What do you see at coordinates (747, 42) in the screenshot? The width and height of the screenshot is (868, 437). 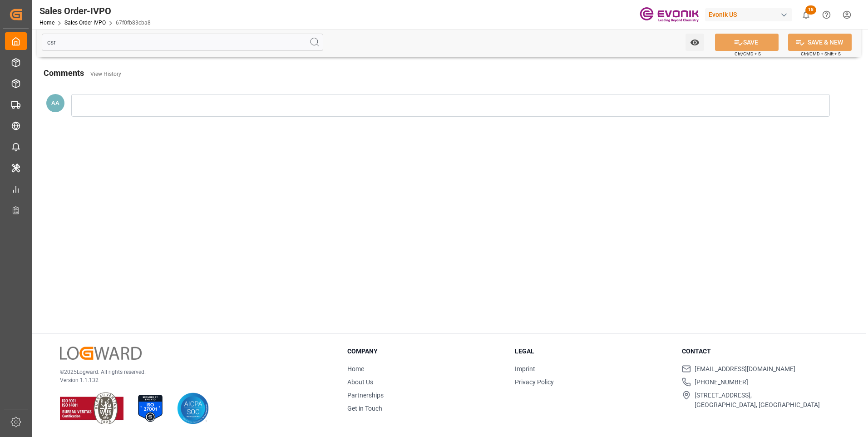 I see `button: SAVE` at bounding box center [747, 42].